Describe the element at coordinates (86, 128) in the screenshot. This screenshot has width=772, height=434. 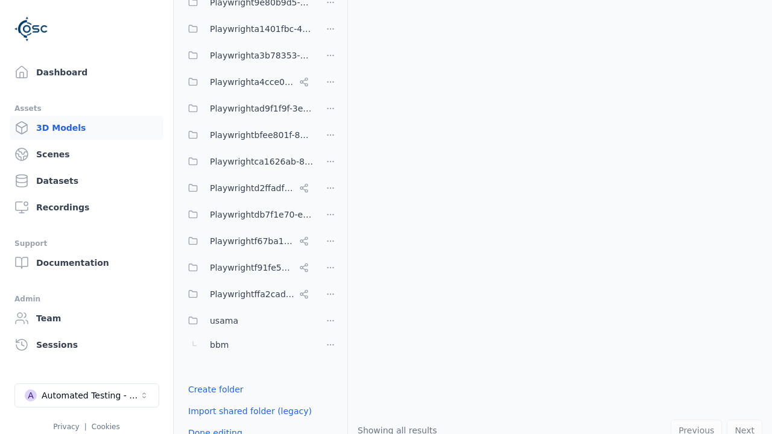
I see `a: 3D Models` at that location.